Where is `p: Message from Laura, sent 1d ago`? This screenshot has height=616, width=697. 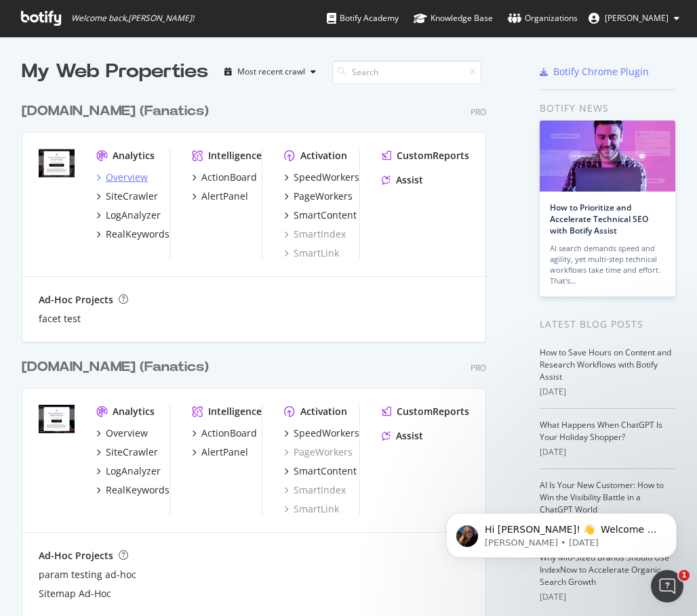 p: Message from Laura, sent 1d ago is located at coordinates (146, 58).